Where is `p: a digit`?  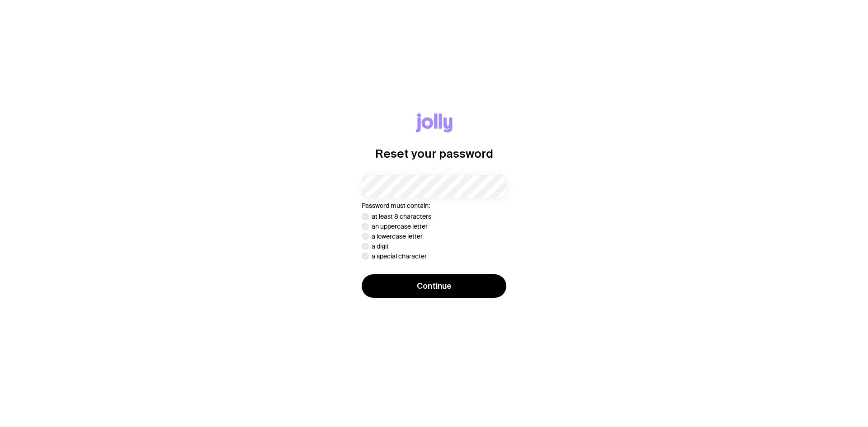
p: a digit is located at coordinates (380, 246).